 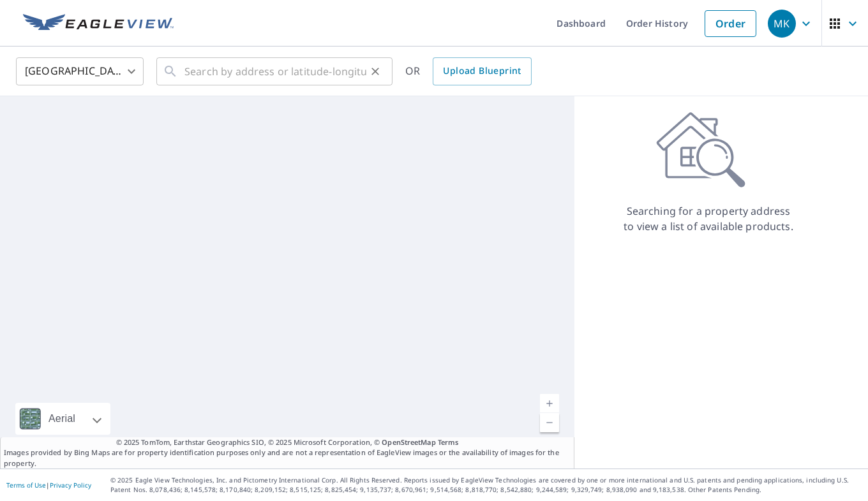 I want to click on p: Searching for a property address to view a list of available products., so click(x=708, y=219).